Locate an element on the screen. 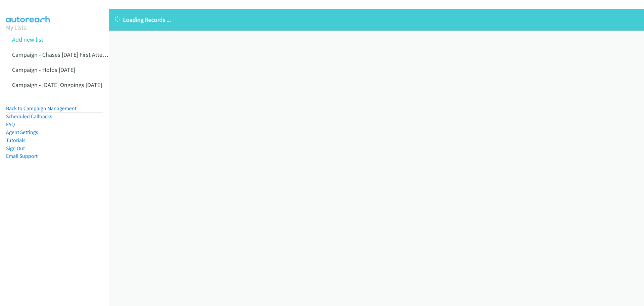 Image resolution: width=644 pixels, height=306 pixels. a: Email Support is located at coordinates (22, 156).